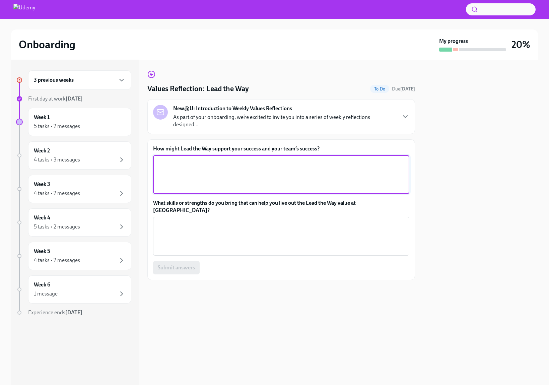 The image size is (549, 392). I want to click on p: As part of your onboarding, we’re excited to invite you into a series of weekly reflections desig..., so click(284, 121).